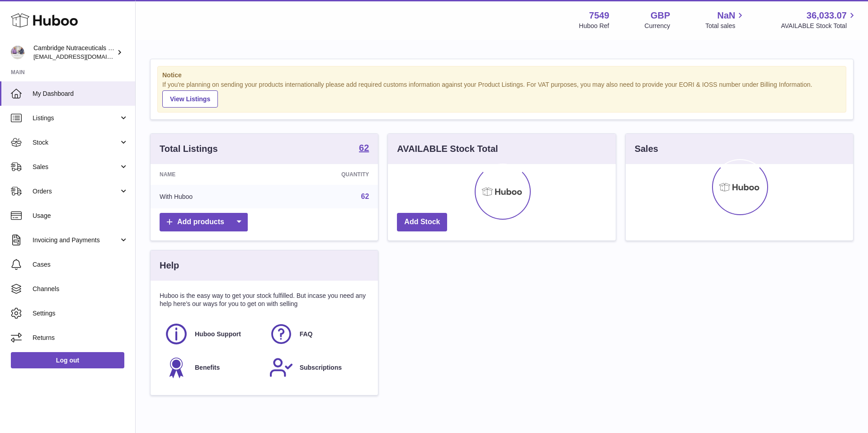 This screenshot has height=433, width=868. What do you see at coordinates (80, 288) in the screenshot?
I see `span: Channels` at bounding box center [80, 288].